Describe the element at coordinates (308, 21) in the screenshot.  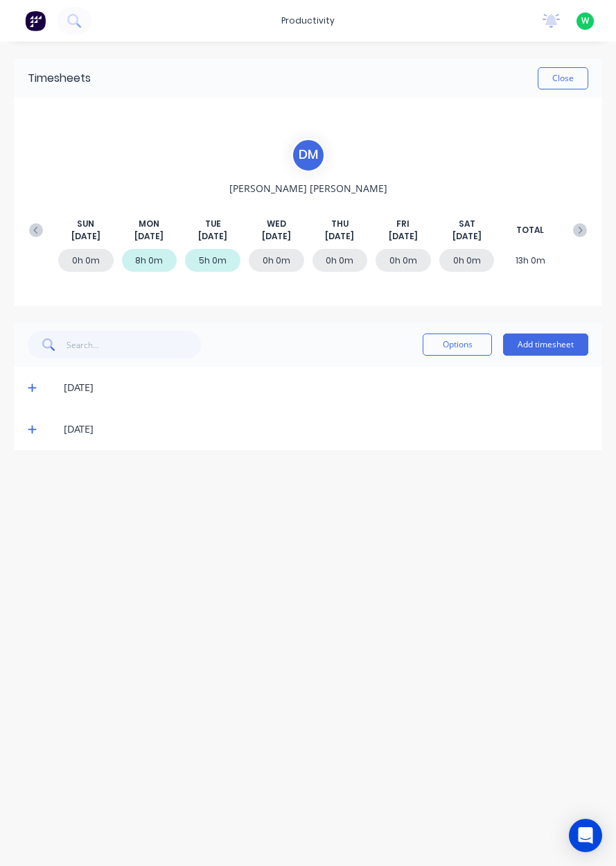
I see `div: productivity` at that location.